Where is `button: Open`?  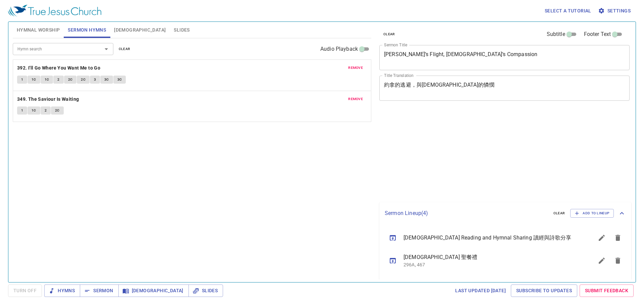
button: Open is located at coordinates (106, 49).